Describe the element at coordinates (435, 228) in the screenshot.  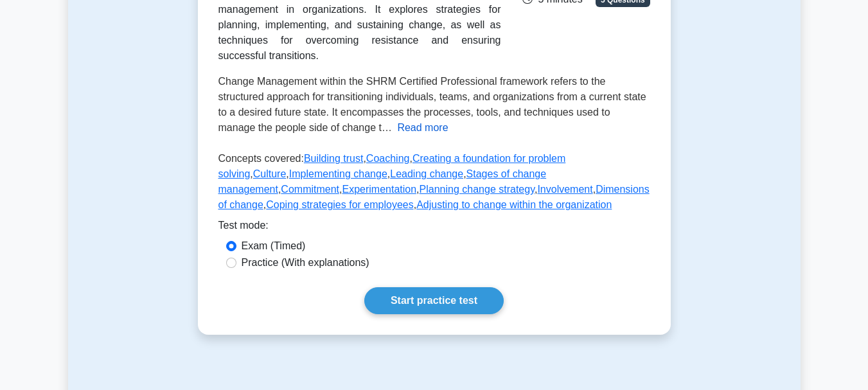
I see `div: Test mode:` at that location.